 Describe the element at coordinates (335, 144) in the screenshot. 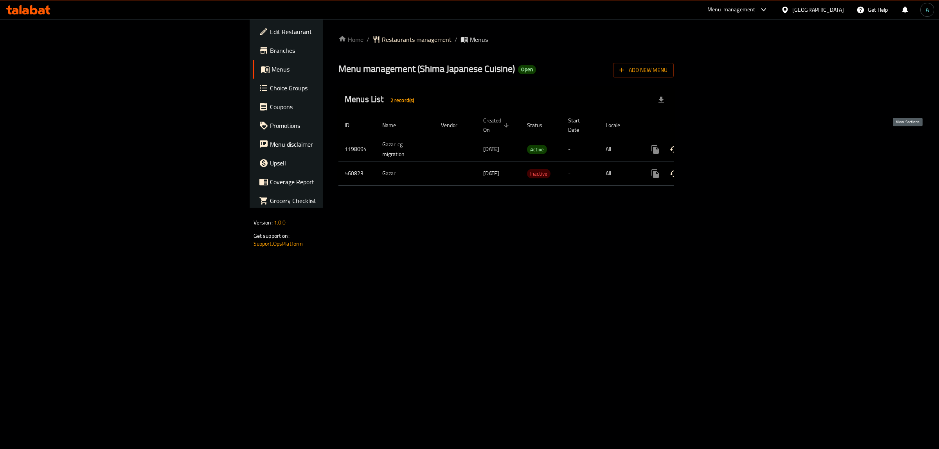

I see `span: Menu disclaimer` at that location.